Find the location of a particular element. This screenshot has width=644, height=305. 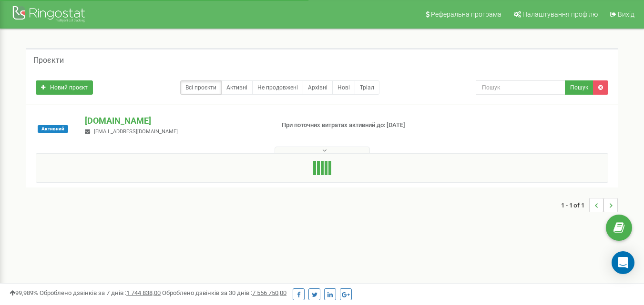

button: Пошук is located at coordinates (579, 88).